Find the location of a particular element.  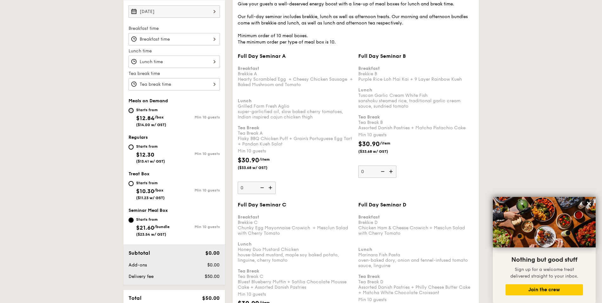

div: Brekkie D Chicken Ham & Cheese Crowich + Mesclun Salad with Cherry Tomato Marinara Fish Pasta ove... is located at coordinates (416, 252).